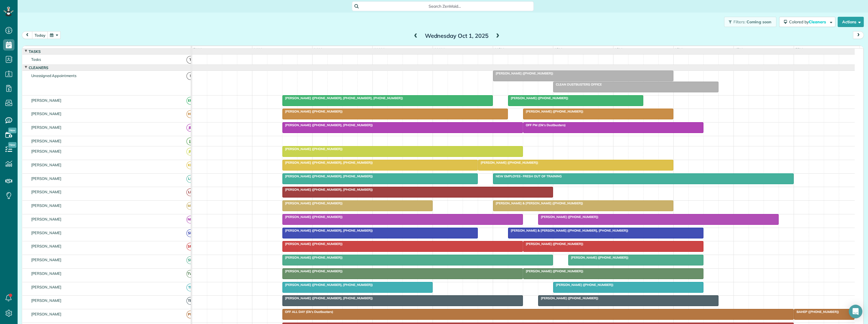 The width and height of the screenshot is (868, 324). I want to click on span: 4pm, so click(738, 49).